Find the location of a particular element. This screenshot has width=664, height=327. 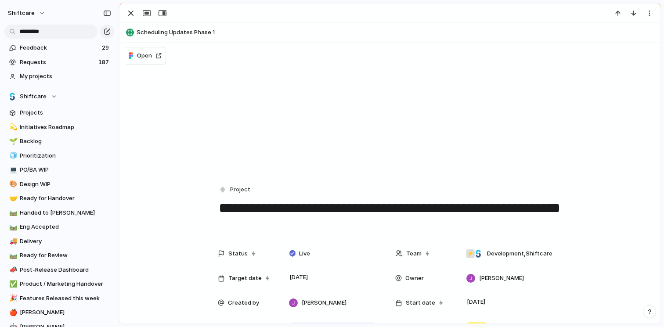

div: 🛤️Ready for Review is located at coordinates (59, 256).